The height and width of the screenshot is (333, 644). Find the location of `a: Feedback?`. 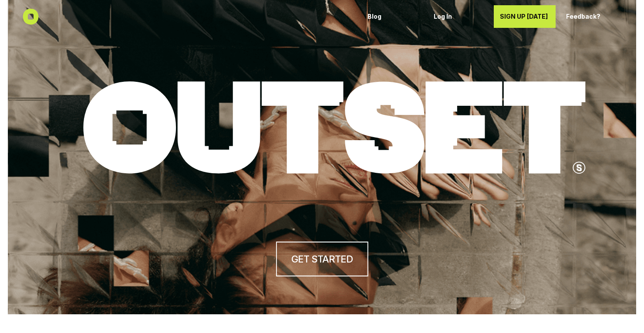

a: Feedback? is located at coordinates (591, 17).